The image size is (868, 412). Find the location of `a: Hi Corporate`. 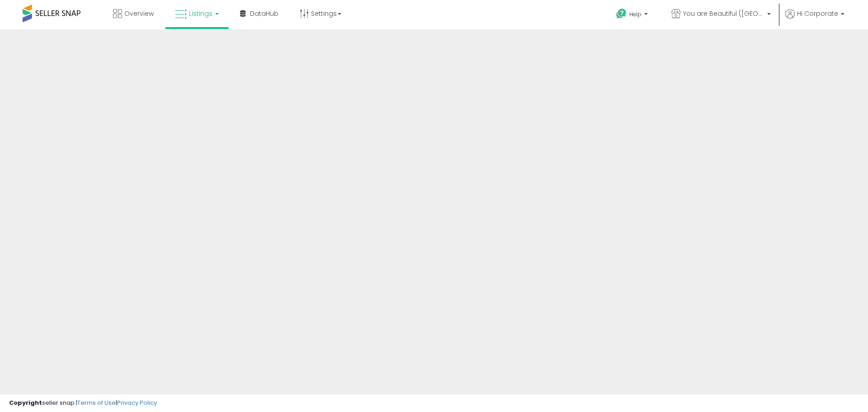

a: Hi Corporate is located at coordinates (815, 19).